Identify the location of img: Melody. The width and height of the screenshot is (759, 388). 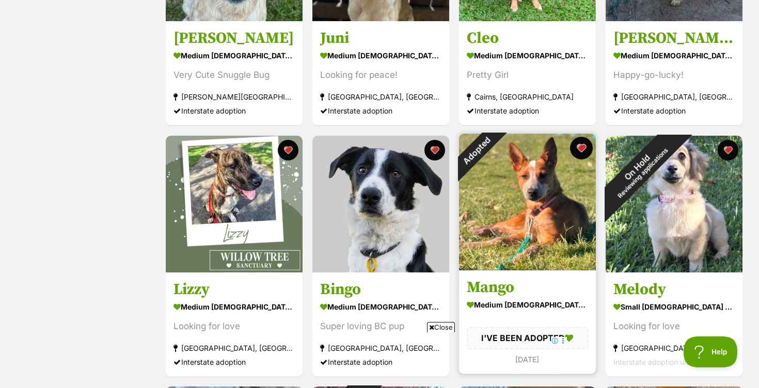
(673, 204).